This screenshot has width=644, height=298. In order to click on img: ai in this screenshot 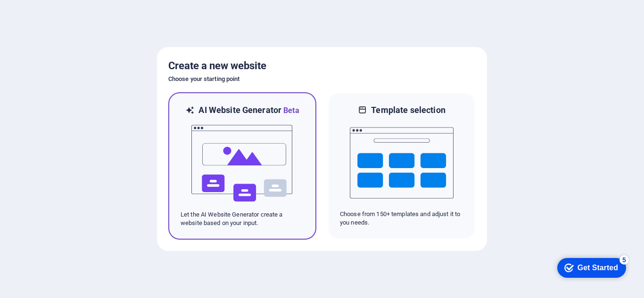, I will do `click(242, 164)`.